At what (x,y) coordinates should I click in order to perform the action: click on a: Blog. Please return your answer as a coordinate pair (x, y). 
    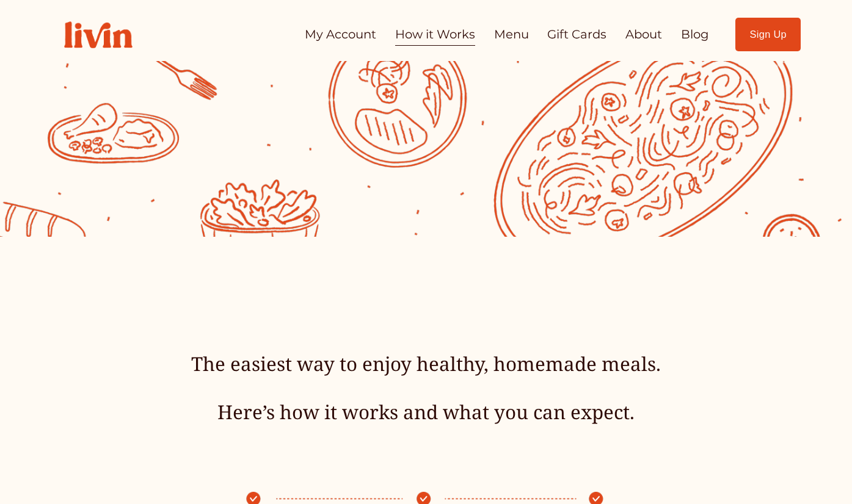
    Looking at the image, I should click on (694, 34).